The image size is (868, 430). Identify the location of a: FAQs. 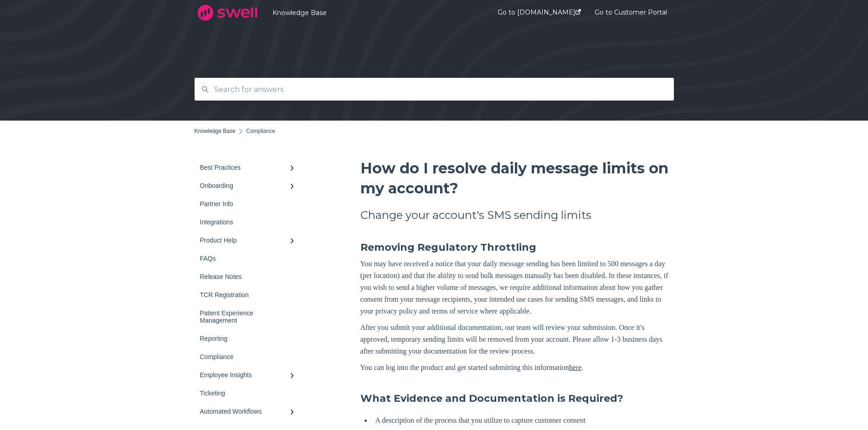
(249, 259).